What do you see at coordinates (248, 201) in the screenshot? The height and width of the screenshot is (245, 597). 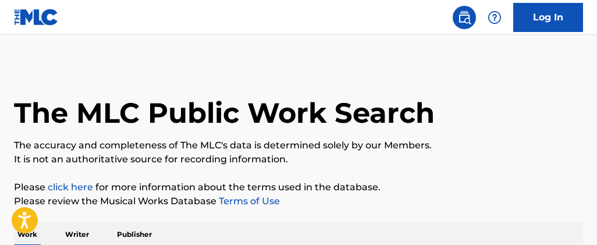 I see `a: Terms of Use` at bounding box center [248, 201].